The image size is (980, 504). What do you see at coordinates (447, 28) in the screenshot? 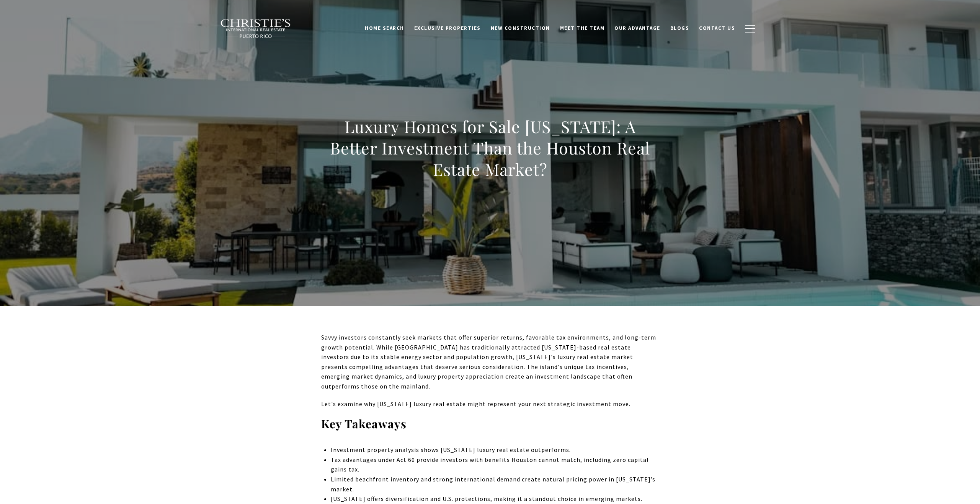
I see `span: Exclusive Properties` at bounding box center [447, 28].